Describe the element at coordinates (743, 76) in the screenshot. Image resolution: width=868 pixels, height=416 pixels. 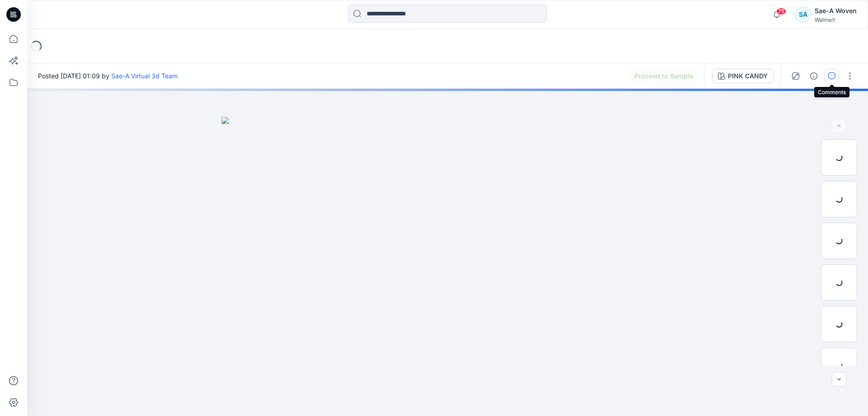
I see `button: PINK CANDY` at that location.